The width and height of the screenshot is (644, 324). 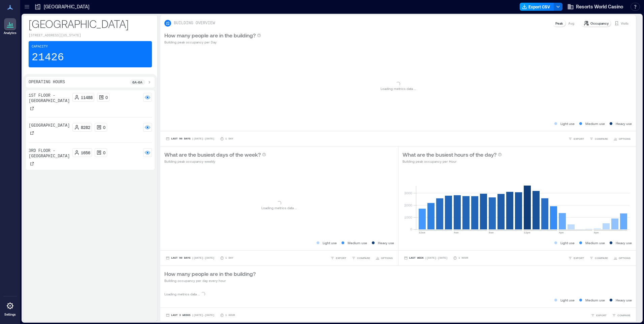 What do you see at coordinates (561, 232) in the screenshot?
I see `text: 4pm` at bounding box center [561, 232].